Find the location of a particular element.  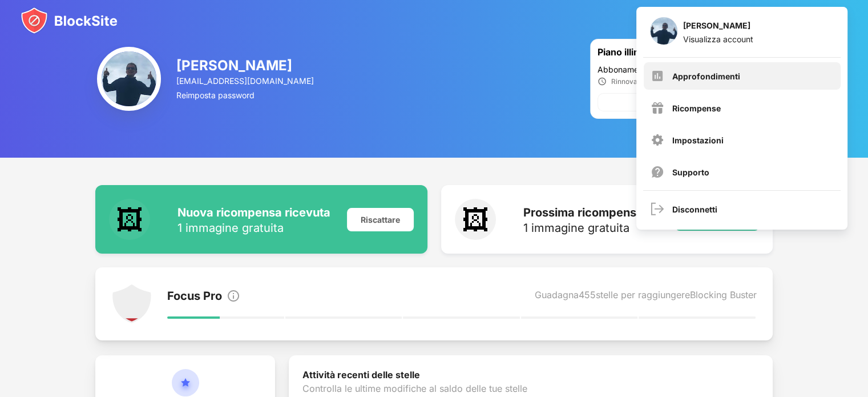

img: info.svg is located at coordinates (233, 296).